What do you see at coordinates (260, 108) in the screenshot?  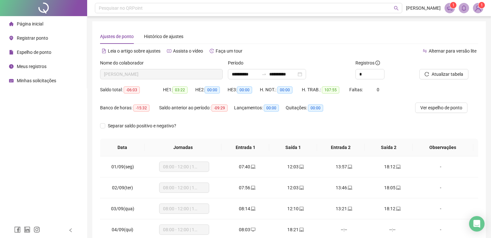 I see `div: Lançamentos:` at bounding box center [260, 108].